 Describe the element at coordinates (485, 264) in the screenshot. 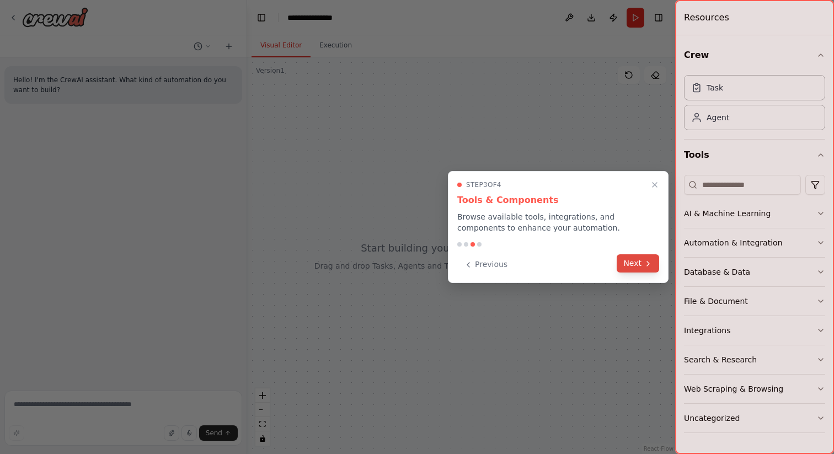

I see `button: Previous` at that location.